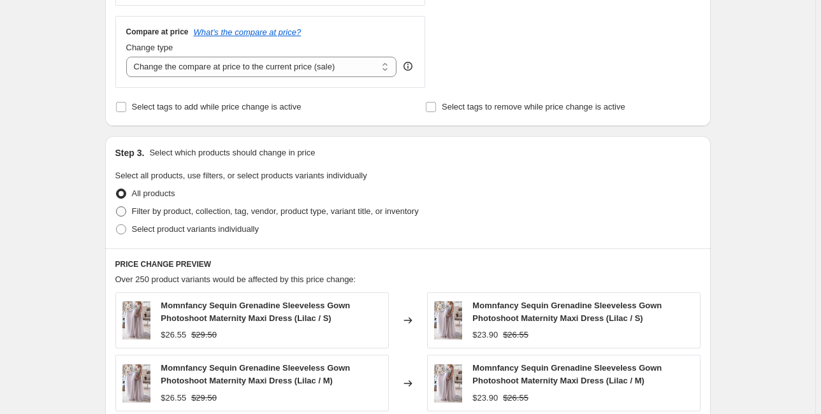  Describe the element at coordinates (275, 211) in the screenshot. I see `span: Filter by product, collection, tag, vendor, product type, variant title, or inventory` at that location.